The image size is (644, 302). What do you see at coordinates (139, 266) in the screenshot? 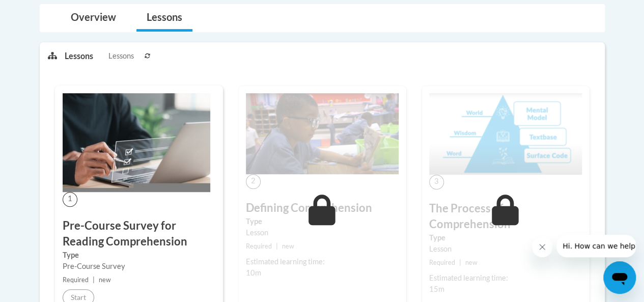
I see `div: Pre-Course Survey` at bounding box center [139, 266].